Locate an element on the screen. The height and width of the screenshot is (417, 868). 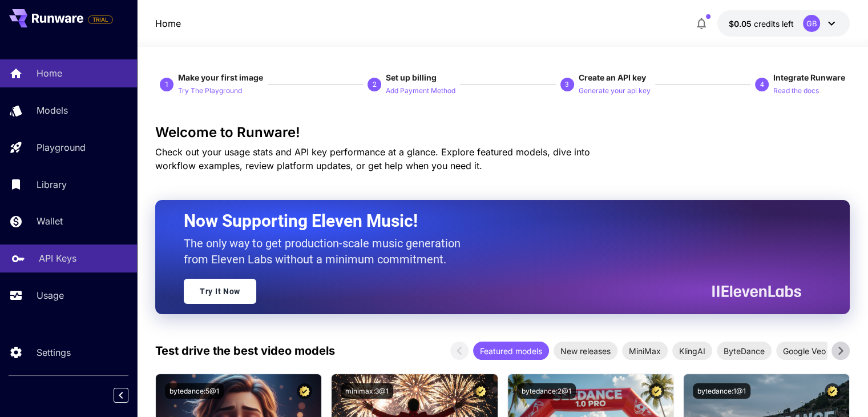
div: KlingAI is located at coordinates (692, 351).